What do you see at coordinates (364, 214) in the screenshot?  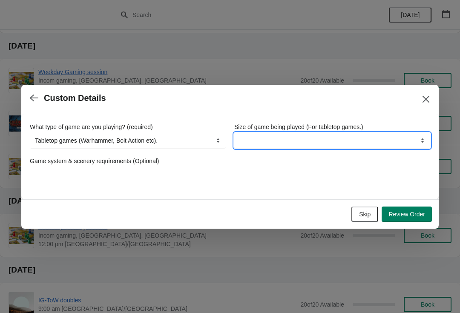 I see `button: Skip` at bounding box center [364, 214].